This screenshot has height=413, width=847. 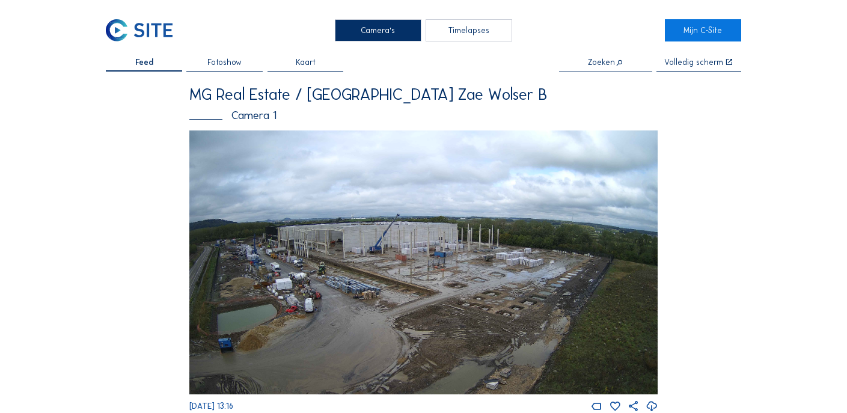 I want to click on img: C-SITE Logo, so click(x=139, y=30).